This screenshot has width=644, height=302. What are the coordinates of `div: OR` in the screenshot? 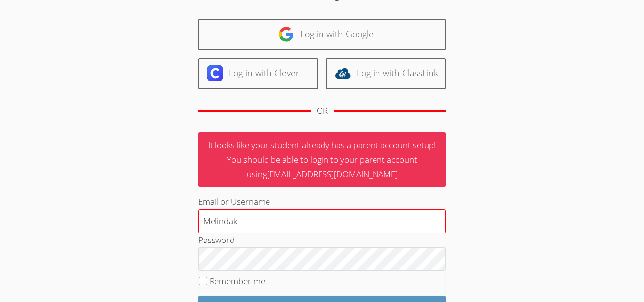 It's located at (322, 110).